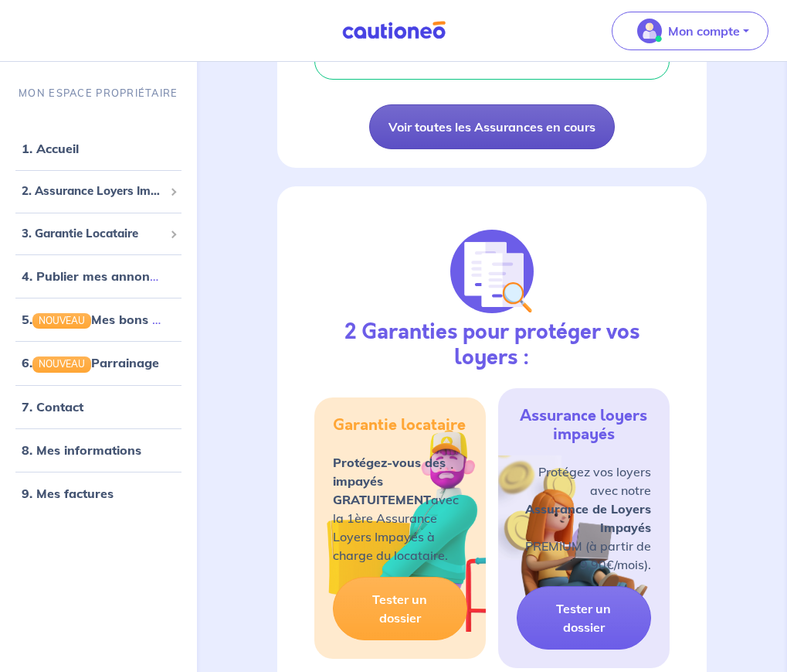 The image size is (787, 672). Describe the element at coordinates (95, 276) in the screenshot. I see `a: 4. Publier mes annonces` at that location.